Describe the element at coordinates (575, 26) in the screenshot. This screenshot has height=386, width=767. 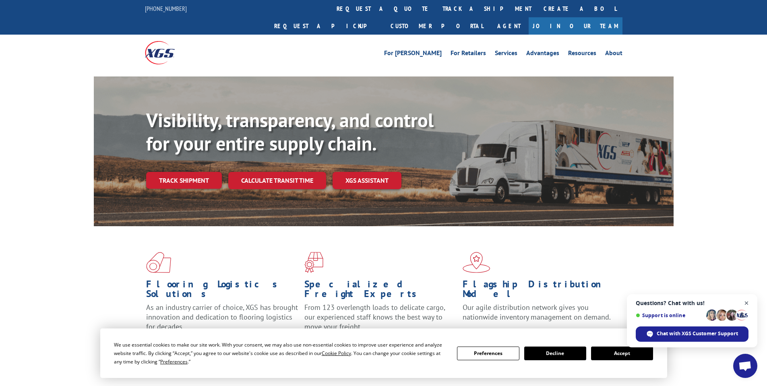
I see `a: Join Our Team` at that location.